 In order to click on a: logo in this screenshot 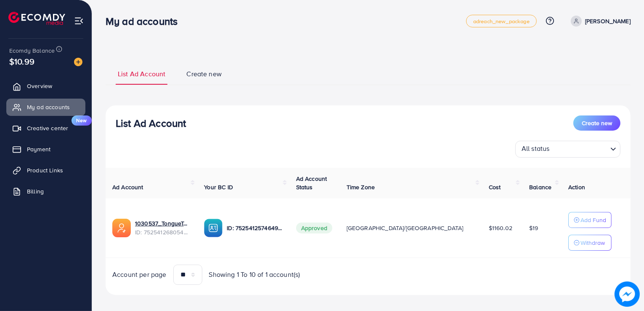, I will do `click(36, 18)`.